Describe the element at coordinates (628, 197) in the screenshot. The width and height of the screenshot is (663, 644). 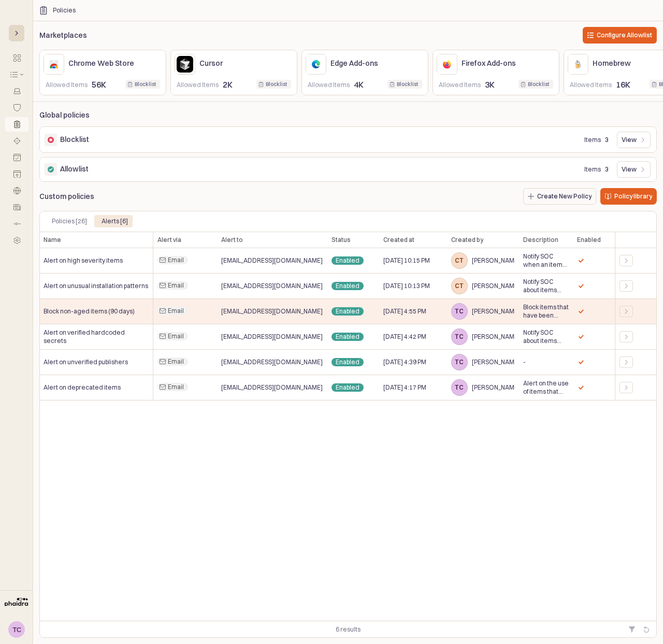
I see `button: Policy library` at that location.